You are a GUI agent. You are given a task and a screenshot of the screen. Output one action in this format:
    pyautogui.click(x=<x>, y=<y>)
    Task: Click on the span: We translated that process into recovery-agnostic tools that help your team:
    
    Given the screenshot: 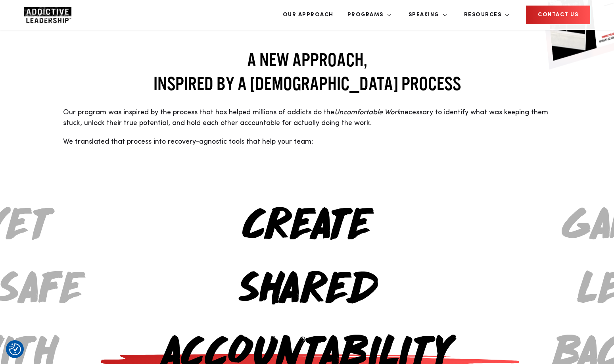 What is the action you would take?
    pyautogui.click(x=188, y=141)
    